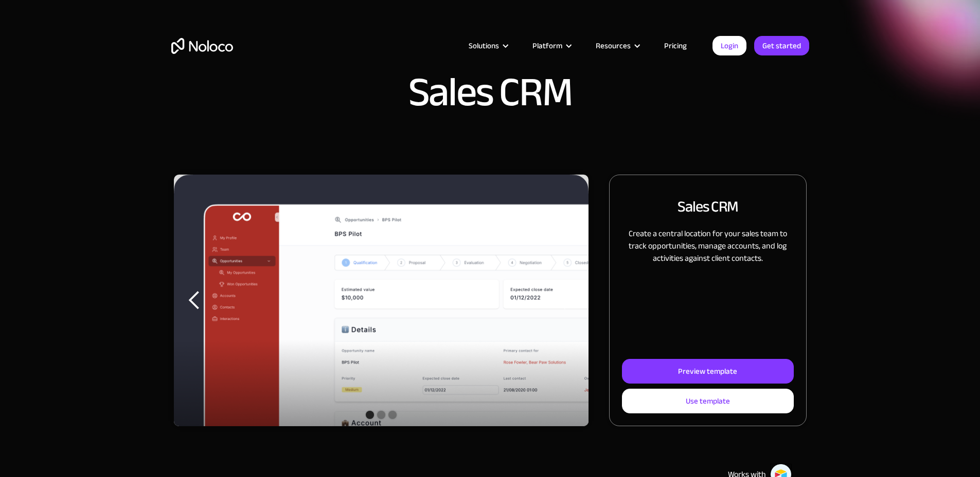  What do you see at coordinates (707, 402) in the screenshot?
I see `a: Use template` at bounding box center [707, 402].